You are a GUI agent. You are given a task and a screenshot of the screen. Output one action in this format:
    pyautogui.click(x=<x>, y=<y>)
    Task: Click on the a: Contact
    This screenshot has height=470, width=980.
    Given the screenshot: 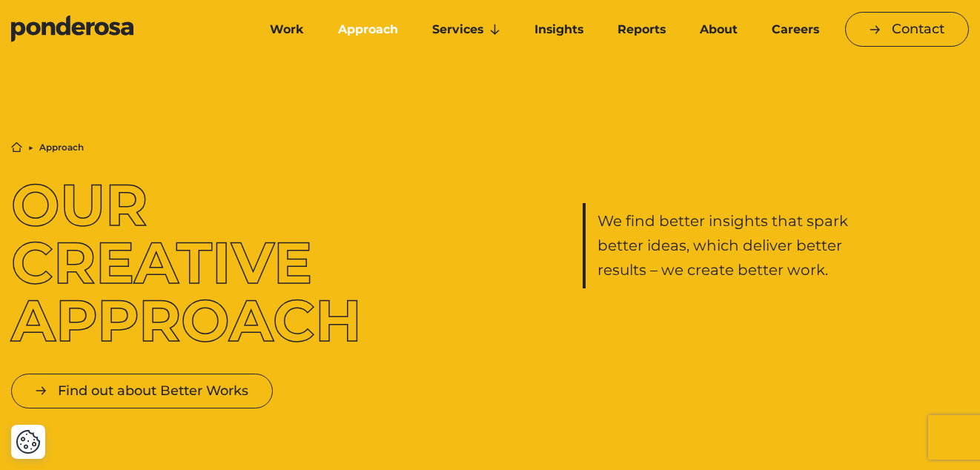 What is the action you would take?
    pyautogui.click(x=907, y=29)
    